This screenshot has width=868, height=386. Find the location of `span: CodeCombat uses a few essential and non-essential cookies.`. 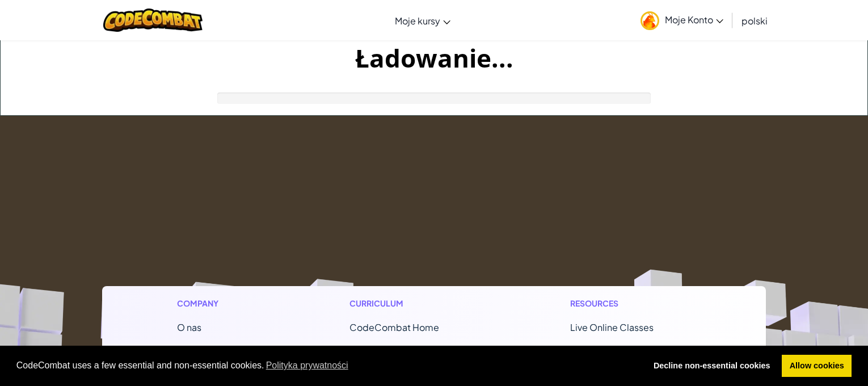

span: CodeCombat uses a few essential and non-essential cookies. is located at coordinates (327, 366).